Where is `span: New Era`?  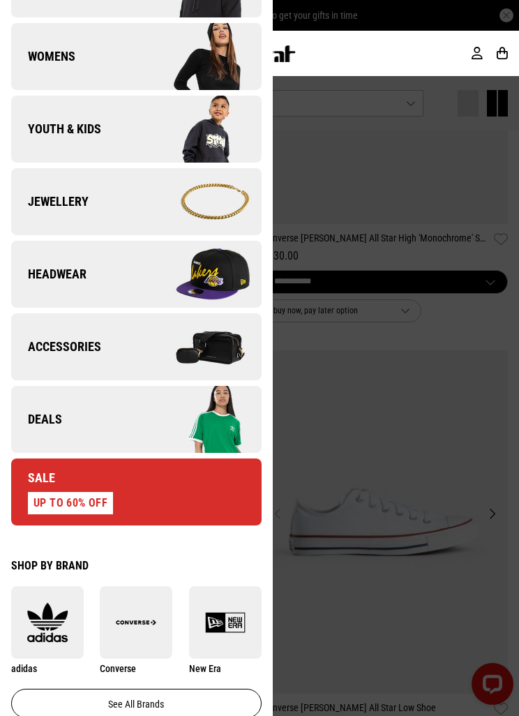 span: New Era is located at coordinates (205, 669).